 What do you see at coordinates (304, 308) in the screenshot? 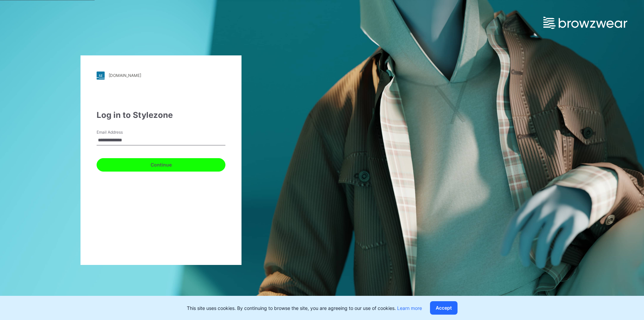
I see `p: This site uses cookies. By continuing to browse the site, you are agreeing to our use of cookies.` at bounding box center [304, 308].